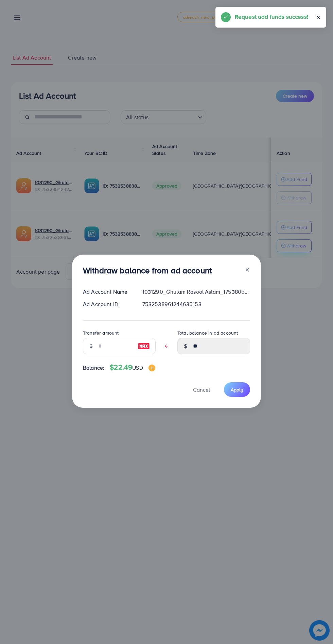 Image resolution: width=333 pixels, height=644 pixels. I want to click on div: Ad Account Name, so click(107, 292).